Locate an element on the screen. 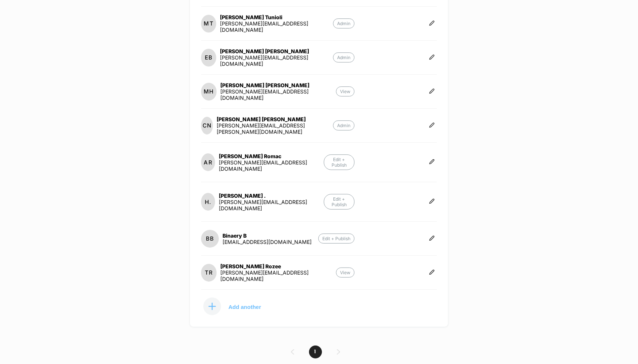  p: AR is located at coordinates (208, 162).